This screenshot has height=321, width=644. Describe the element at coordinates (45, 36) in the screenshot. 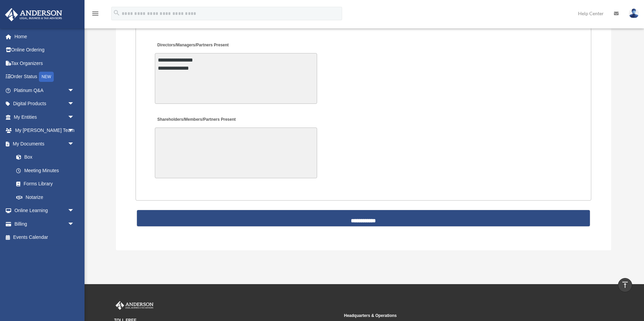

I see `a: Home` at that location.